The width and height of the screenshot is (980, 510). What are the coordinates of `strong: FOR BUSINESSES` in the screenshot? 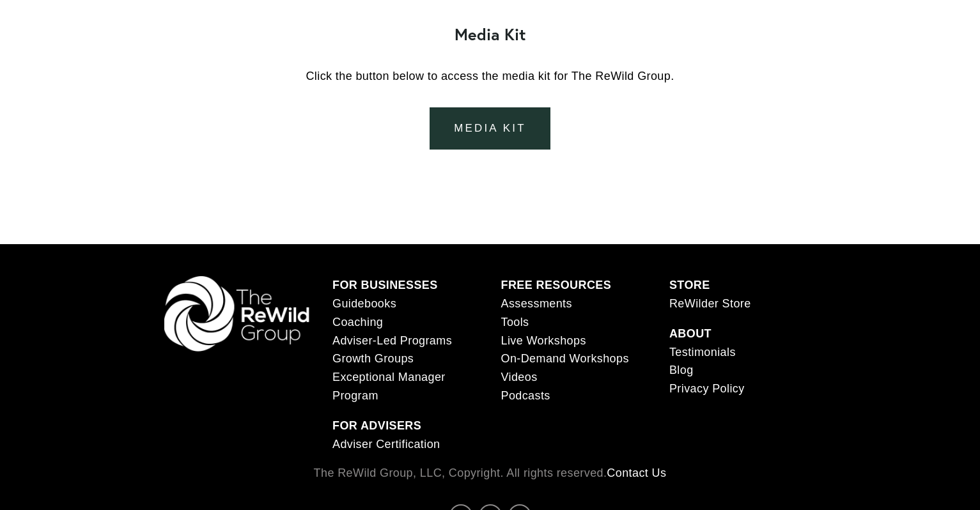 It's located at (385, 285).